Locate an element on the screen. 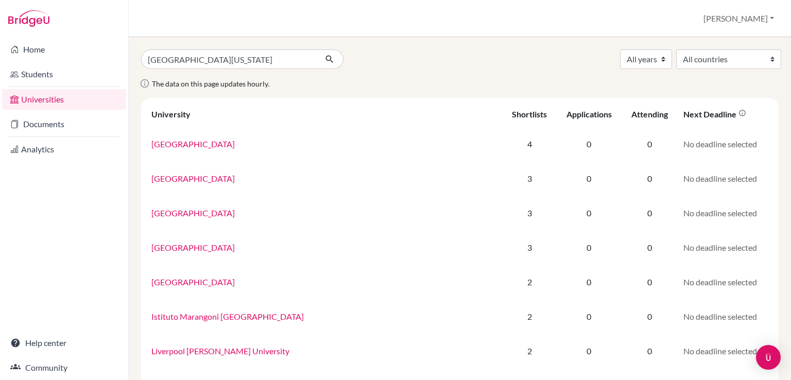 The width and height of the screenshot is (791, 380). input: Search all universities is located at coordinates (229, 59).